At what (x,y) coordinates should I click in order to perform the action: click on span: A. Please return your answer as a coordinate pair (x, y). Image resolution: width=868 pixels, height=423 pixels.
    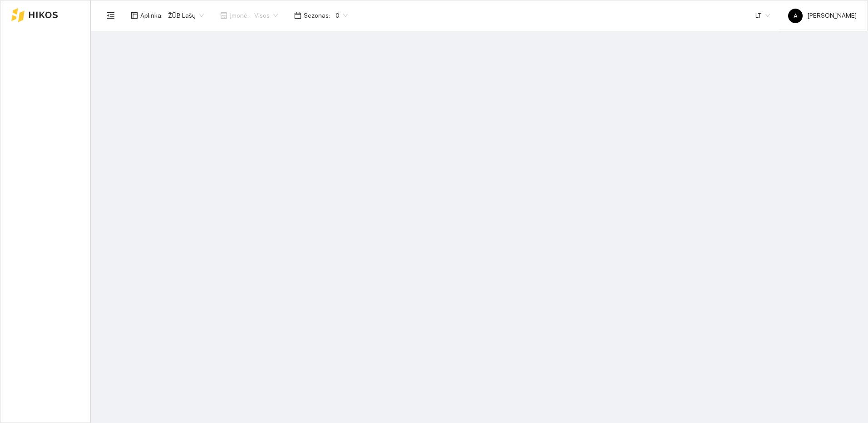
    Looking at the image, I should click on (796, 16).